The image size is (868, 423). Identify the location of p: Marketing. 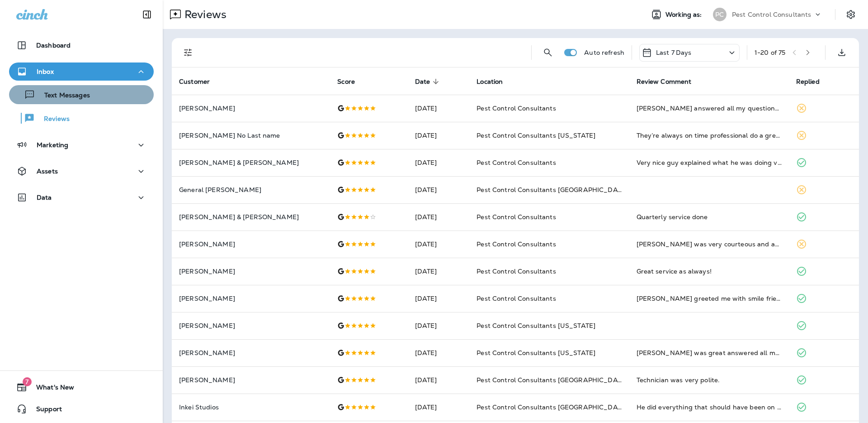
(52, 145).